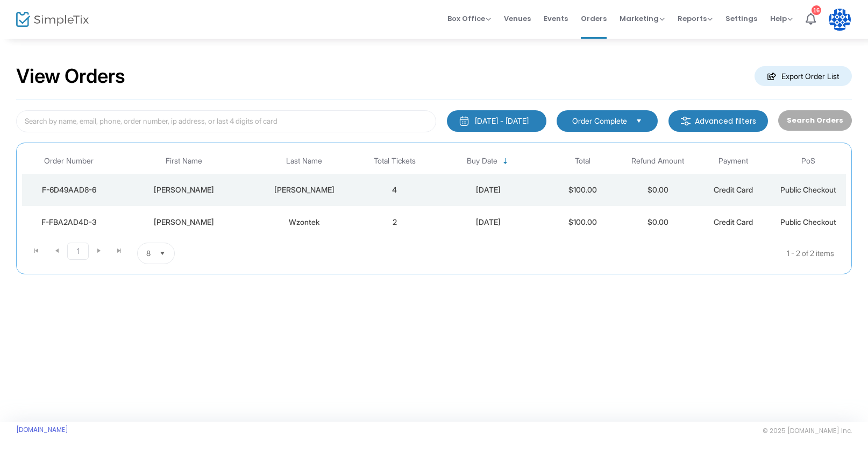  Describe the element at coordinates (464, 121) in the screenshot. I see `img: monthly` at that location.